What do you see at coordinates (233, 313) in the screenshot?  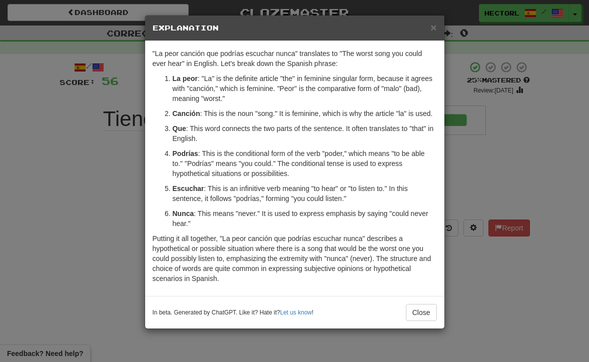 I see `small: In beta. Generated by ChatGPT. Like it? Hate it? !` at bounding box center [233, 313].